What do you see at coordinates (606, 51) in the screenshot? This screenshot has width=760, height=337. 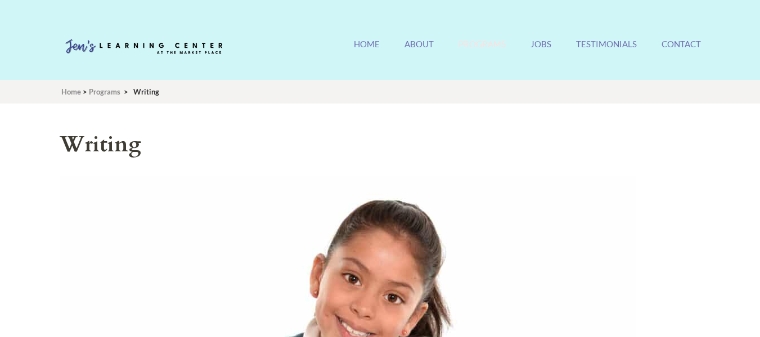 I see `a: Testimonials` at bounding box center [606, 51].